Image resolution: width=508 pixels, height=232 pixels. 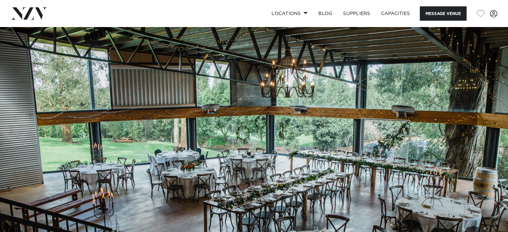 I want to click on a: Locations, so click(x=290, y=13).